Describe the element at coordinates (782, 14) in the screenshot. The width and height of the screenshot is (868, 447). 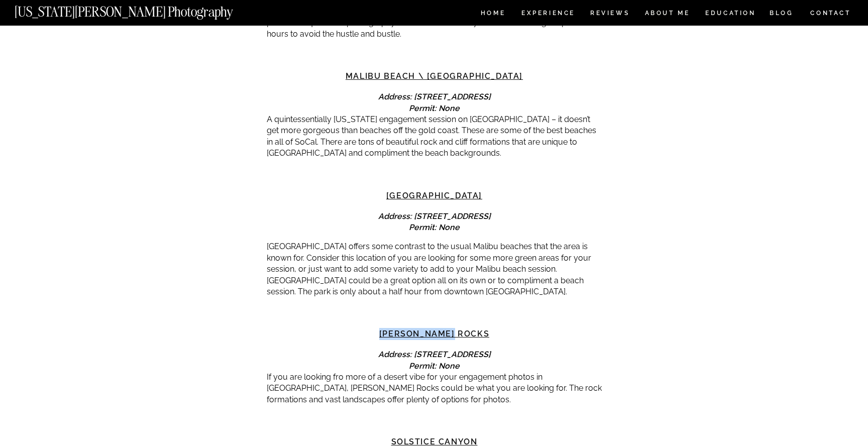
I see `nav: BLOG` at that location.